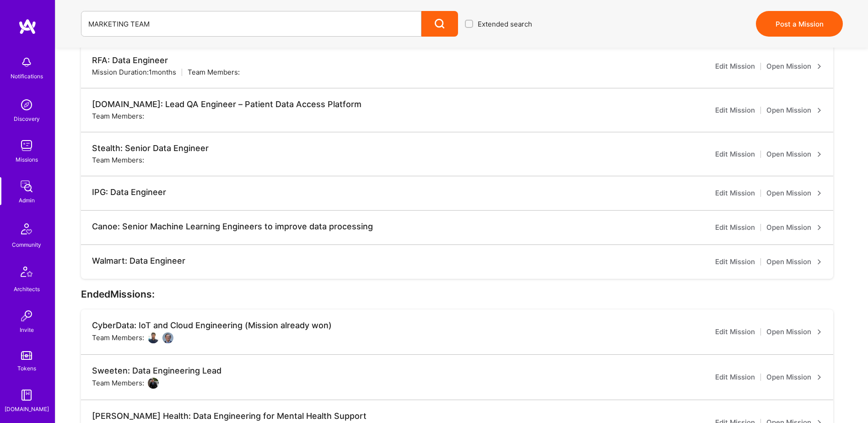 This screenshot has height=423, width=868. Describe the element at coordinates (26, 62) in the screenshot. I see `img: bell` at that location.